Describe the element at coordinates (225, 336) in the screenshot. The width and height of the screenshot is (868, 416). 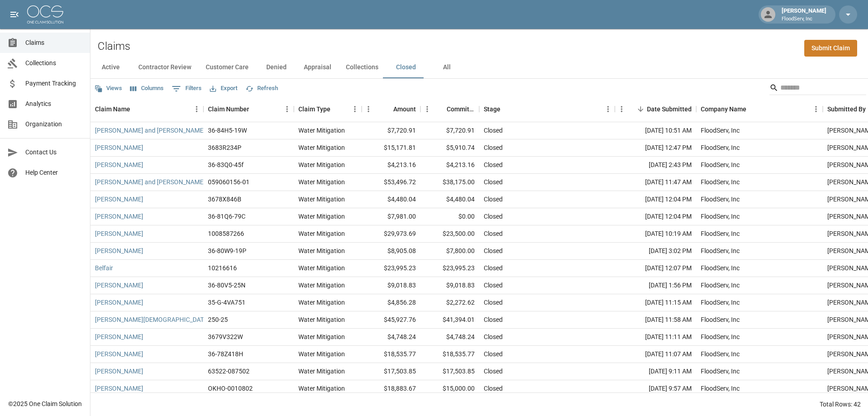
I see `div: 3679V322W` at that location.